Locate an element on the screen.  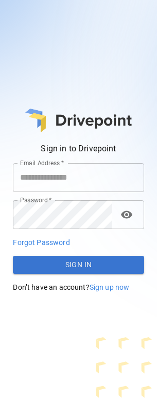
p: Sign in to Drivepoint is located at coordinates (78, 149).